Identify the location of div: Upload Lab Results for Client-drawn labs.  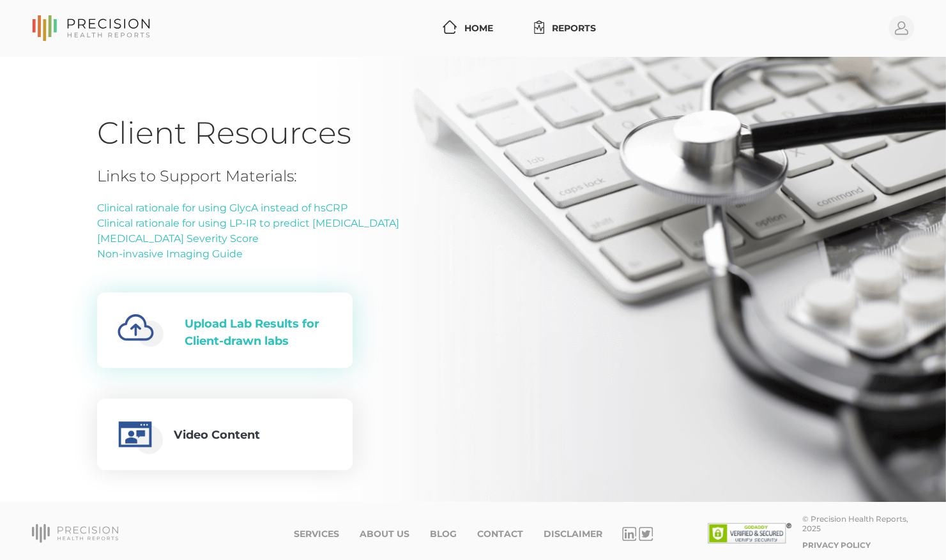
(258, 332).